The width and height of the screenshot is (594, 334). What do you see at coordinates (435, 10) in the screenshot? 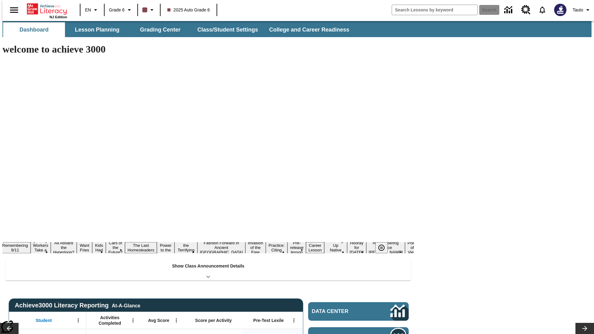
I see `input: search field` at bounding box center [435, 10].